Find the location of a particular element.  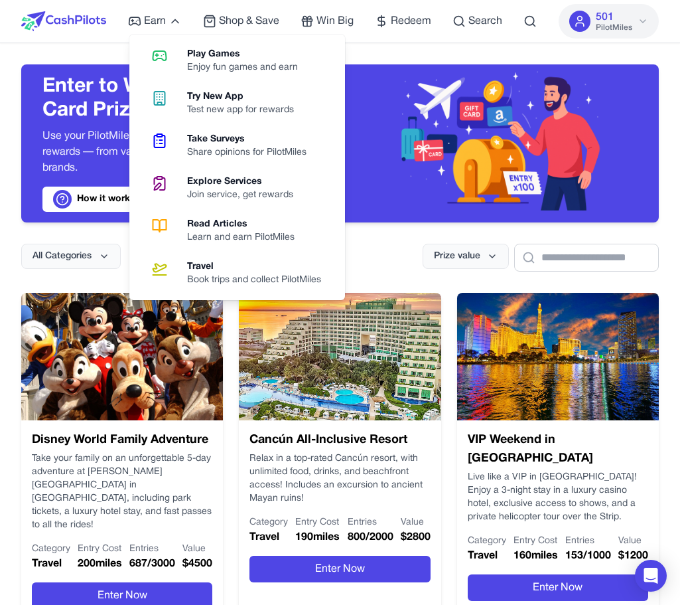

span: Earn is located at coordinates (155, 21).